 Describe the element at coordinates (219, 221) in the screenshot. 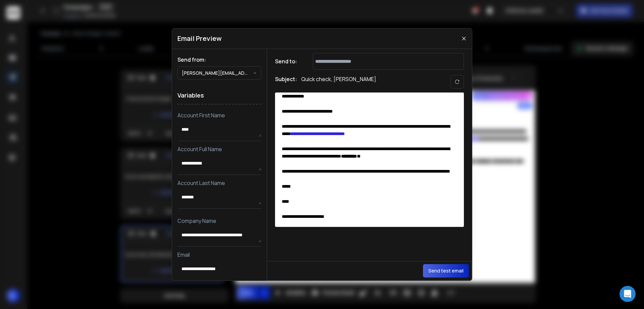

I see `p: Company Name` at that location.